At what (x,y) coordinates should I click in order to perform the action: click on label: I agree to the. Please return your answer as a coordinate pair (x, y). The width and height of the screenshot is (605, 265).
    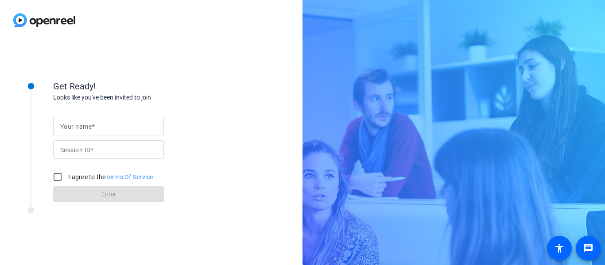
    Looking at the image, I should click on (110, 177).